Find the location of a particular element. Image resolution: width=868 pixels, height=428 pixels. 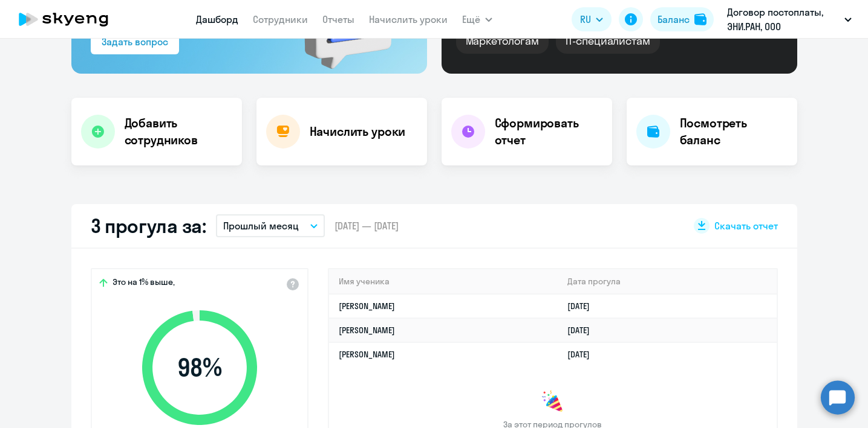

button: RU is located at coordinates (591, 19).